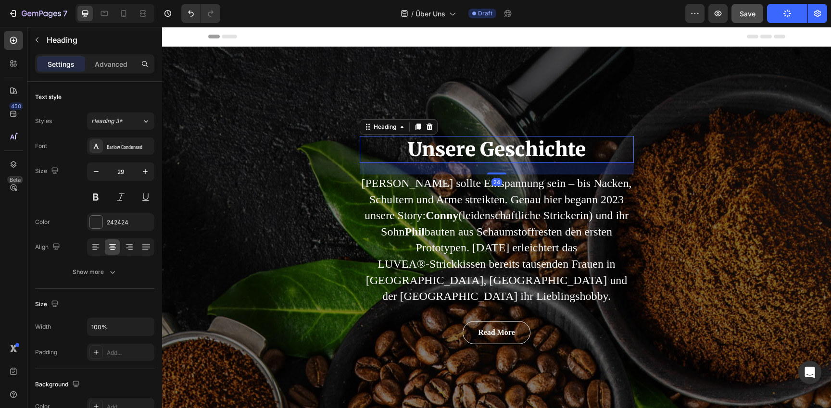  What do you see at coordinates (280, 188) in the screenshot?
I see `strong: Conny` at bounding box center [280, 188].